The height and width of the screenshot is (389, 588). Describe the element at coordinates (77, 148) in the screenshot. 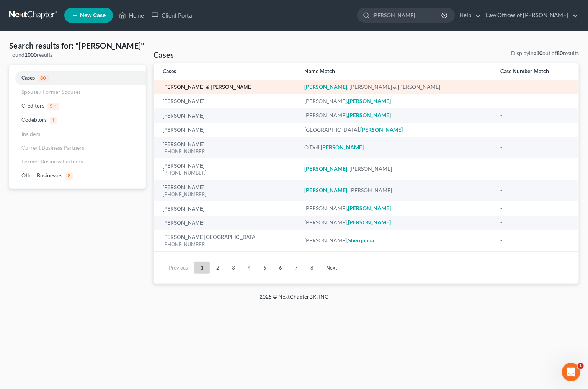

I see `a: Current Business Partners` at that location.